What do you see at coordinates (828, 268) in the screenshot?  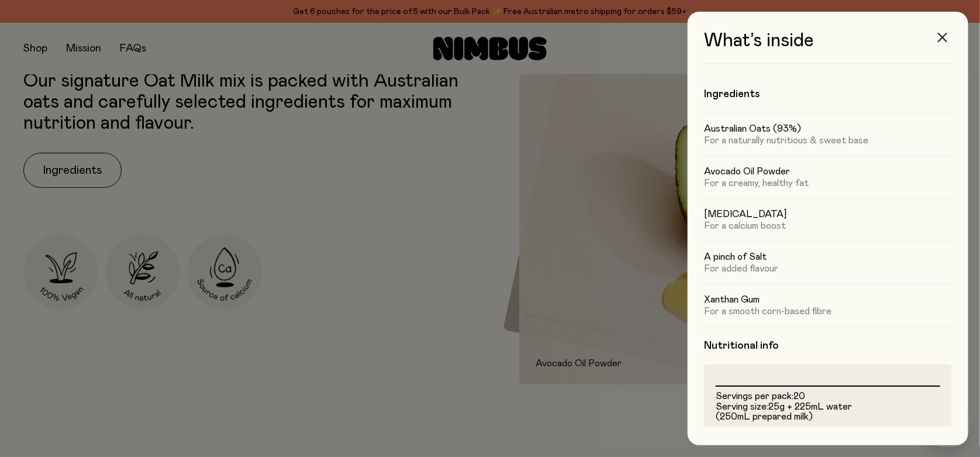 I see `p: For added flavour` at bounding box center [828, 268].